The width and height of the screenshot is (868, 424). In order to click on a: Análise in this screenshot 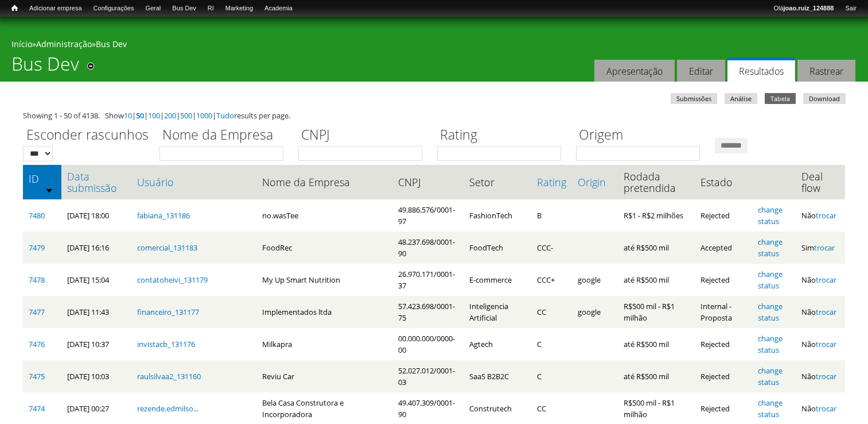, I will do `click(741, 98)`.